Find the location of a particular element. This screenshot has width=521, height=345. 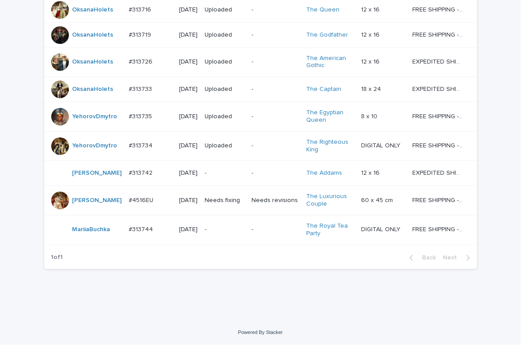

a: MariiaBuchka is located at coordinates (91, 230).